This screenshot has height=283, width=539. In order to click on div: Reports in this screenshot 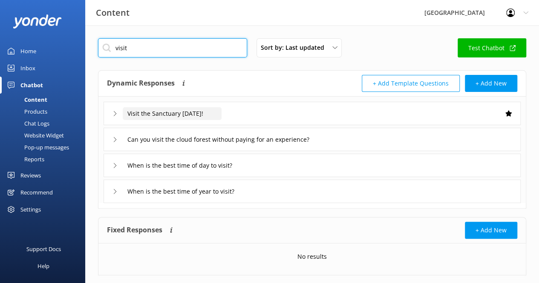, I will do `click(25, 159)`.